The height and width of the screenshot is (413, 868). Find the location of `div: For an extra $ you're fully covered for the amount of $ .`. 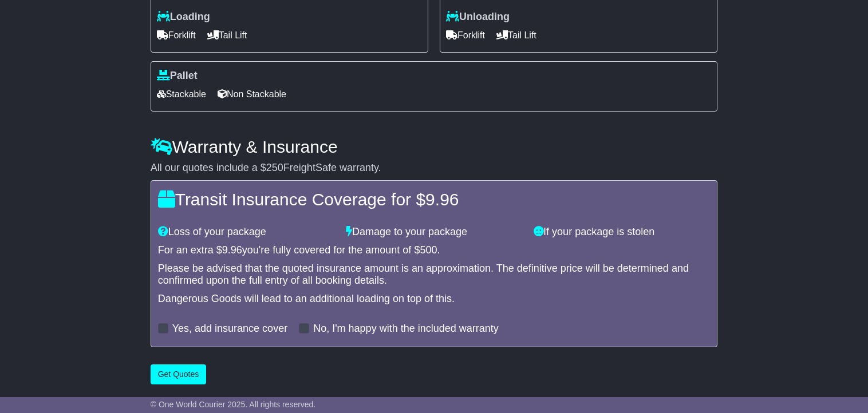

div: For an extra $ you're fully covered for the amount of $ . is located at coordinates (434, 251).